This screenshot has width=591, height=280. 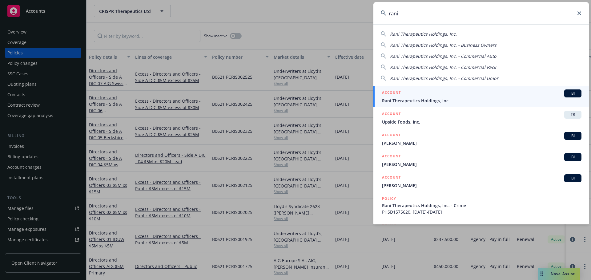 What do you see at coordinates (573, 115) in the screenshot?
I see `span: TR` at bounding box center [573, 115].